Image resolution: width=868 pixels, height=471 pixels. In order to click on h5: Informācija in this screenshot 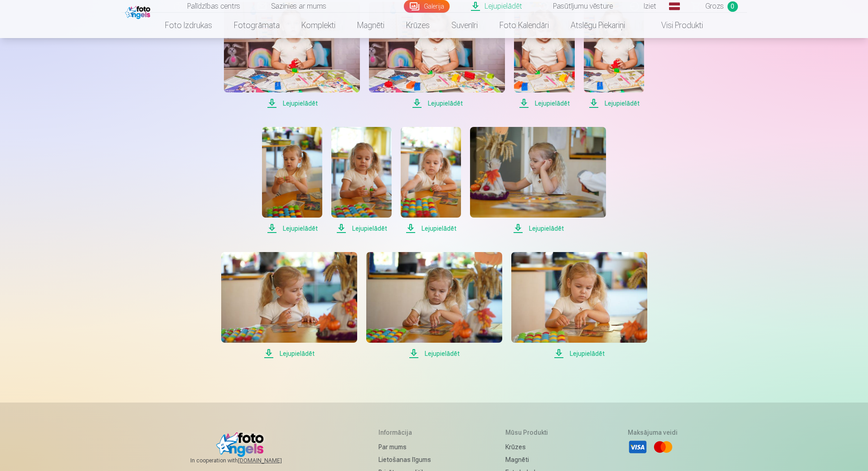, I will do `click(405, 433)`.